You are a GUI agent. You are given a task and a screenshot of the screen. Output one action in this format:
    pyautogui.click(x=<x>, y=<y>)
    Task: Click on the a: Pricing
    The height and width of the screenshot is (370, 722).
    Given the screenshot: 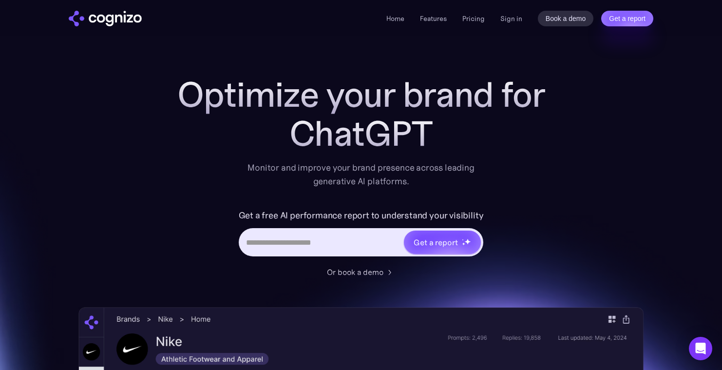 What is the action you would take?
    pyautogui.click(x=474, y=19)
    